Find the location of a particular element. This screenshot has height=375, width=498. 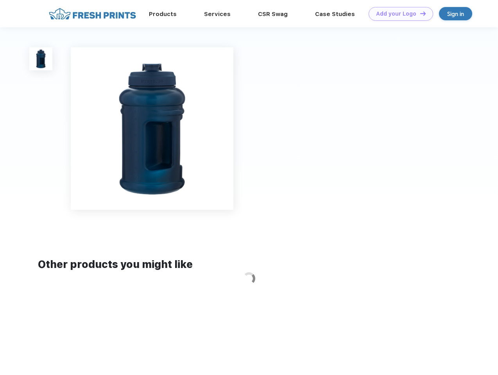

a: Products is located at coordinates (163, 14).